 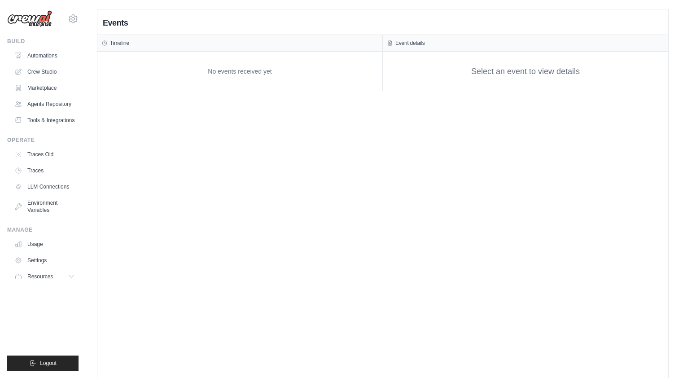 I want to click on div: Manage, so click(x=43, y=230).